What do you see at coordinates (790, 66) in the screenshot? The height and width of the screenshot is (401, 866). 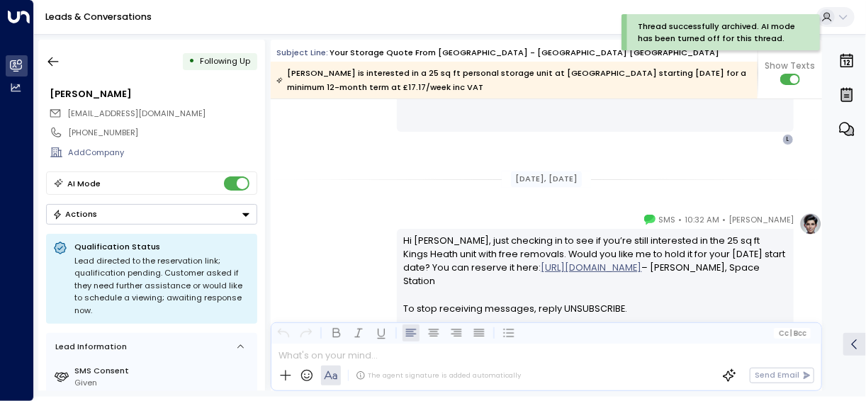 I see `span: Show Texts` at bounding box center [790, 66].